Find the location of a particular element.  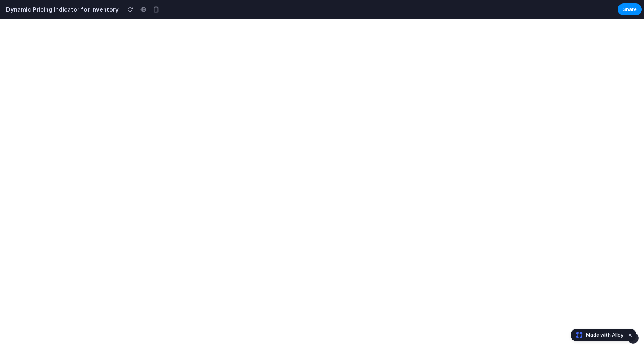

button: Share is located at coordinates (630, 9).